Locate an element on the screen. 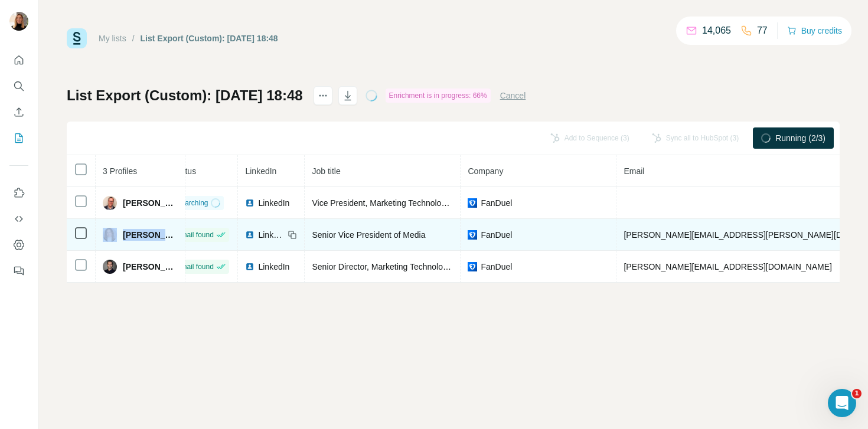 The image size is (868, 429). p: 77 is located at coordinates (762, 31).